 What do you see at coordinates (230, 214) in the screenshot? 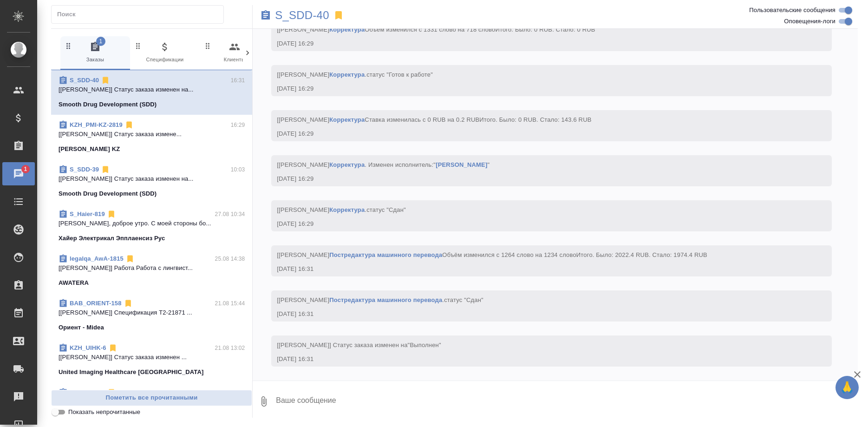
I see `p: 27.08 10:34` at bounding box center [230, 214].